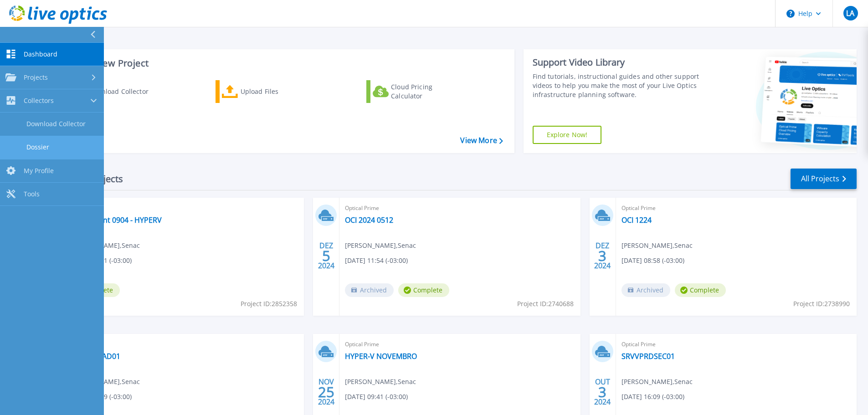 Image resolution: width=868 pixels, height=415 pixels. I want to click on span: Projects, so click(36, 78).